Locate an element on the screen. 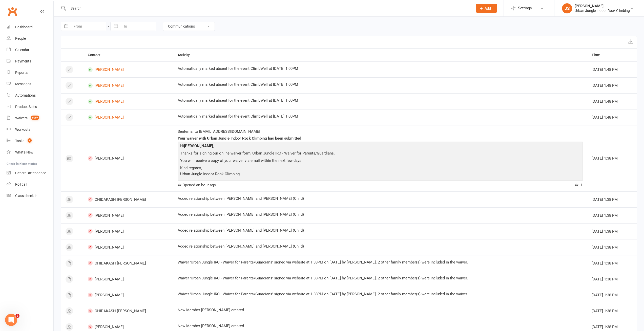  div: Roll call is located at coordinates (21, 184).